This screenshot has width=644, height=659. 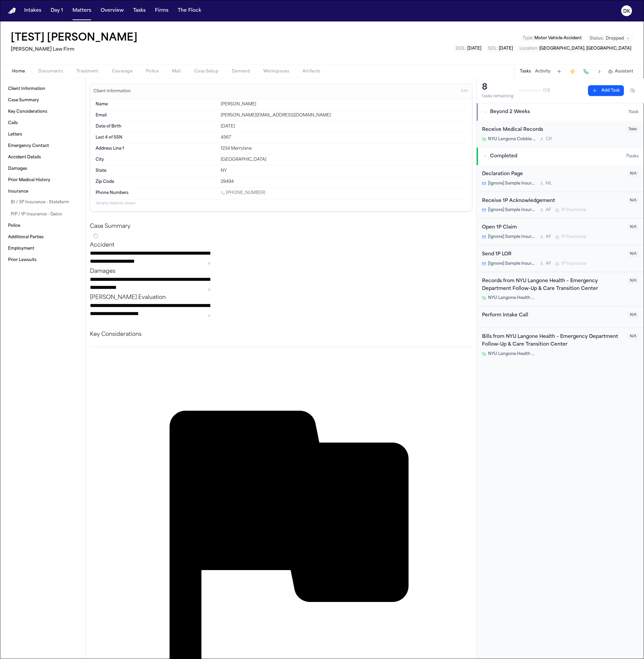 What do you see at coordinates (560, 345) in the screenshot?
I see `div: Open task: Bills from NYU Langone Health – Emergency Department Follow-Up & Care Transition Center` at bounding box center [560, 345].